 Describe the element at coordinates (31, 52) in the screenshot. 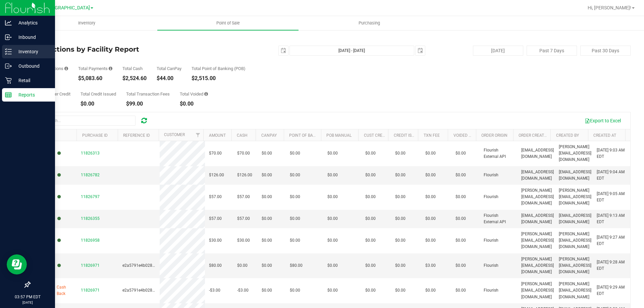

I see `p: Inventory` at that location.